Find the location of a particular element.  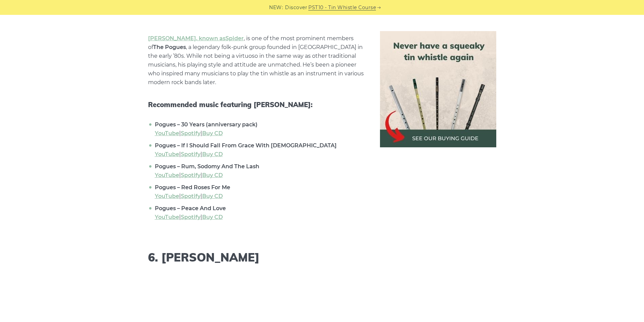

p: , is one of the most prominent members of , a legendary folk-punk group founded in [GEOGRAPHIC_DA... is located at coordinates (256, 61).